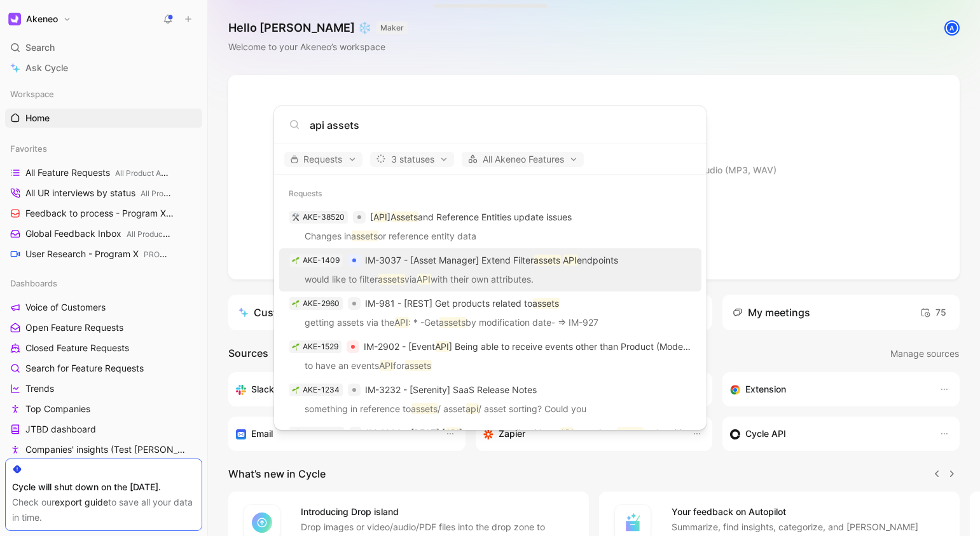  Describe the element at coordinates (490, 325) in the screenshot. I see `p: getting assets via the : * -Get by modification date- => IM-927` at that location.